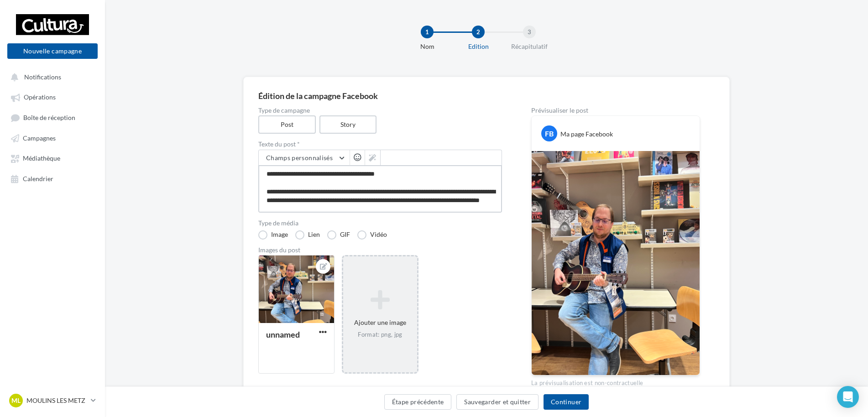  Describe the element at coordinates (348, 125) in the screenshot. I see `label: Story` at that location.